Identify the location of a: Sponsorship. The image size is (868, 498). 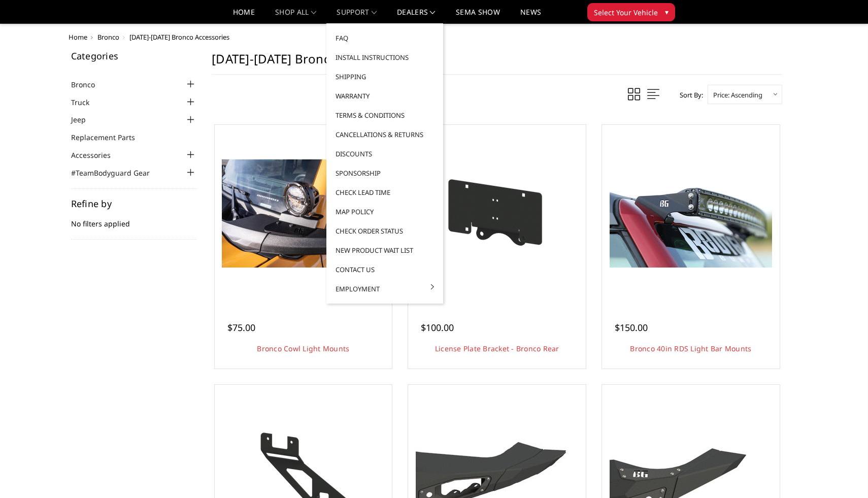
(385, 174).